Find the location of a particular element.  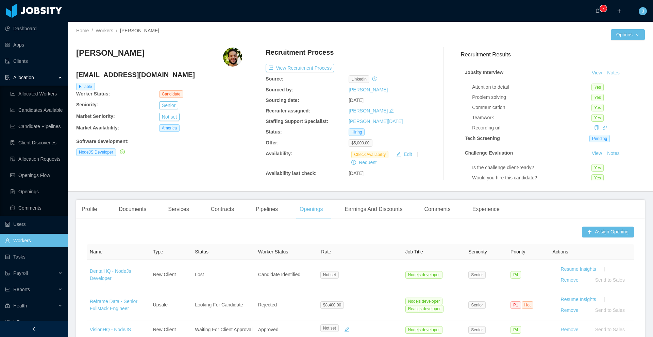

a: VisionHQ - NodeJS is located at coordinates (110, 330).